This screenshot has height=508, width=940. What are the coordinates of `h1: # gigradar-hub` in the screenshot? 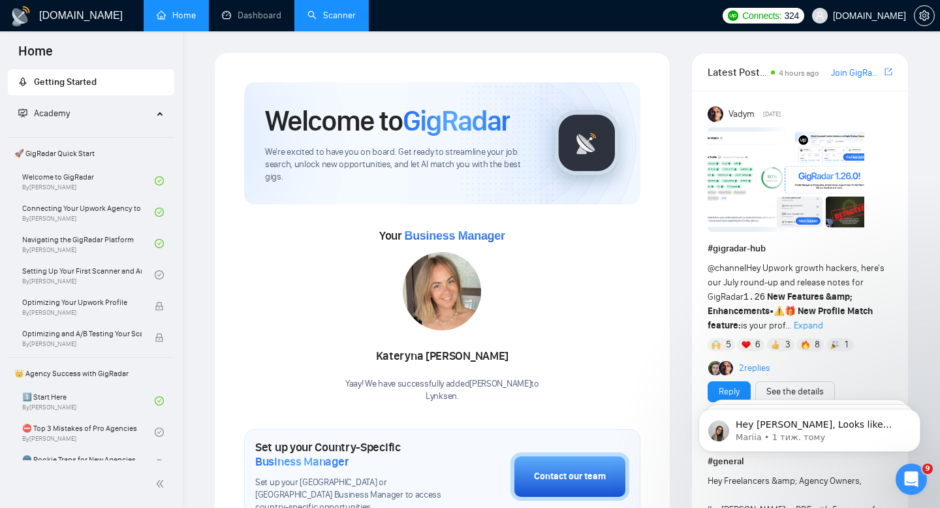 It's located at (800, 249).